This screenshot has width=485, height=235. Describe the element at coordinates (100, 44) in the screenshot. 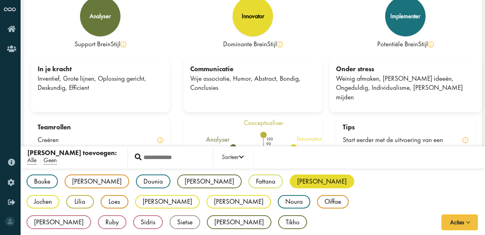

I see `div: Support BreinStijl` at that location.